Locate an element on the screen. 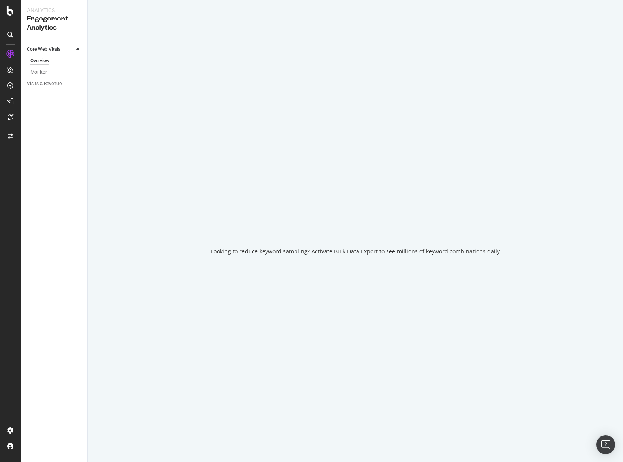  a: Monitor is located at coordinates (56, 72).